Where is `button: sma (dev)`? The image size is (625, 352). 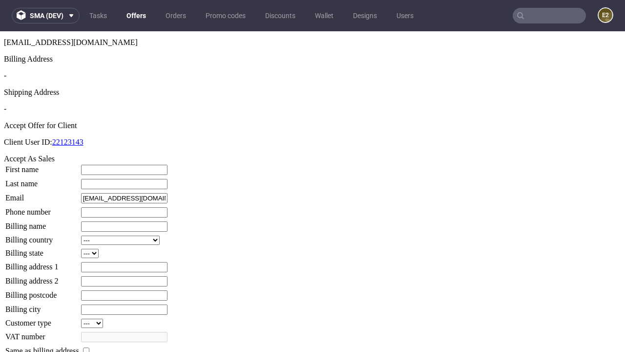 button: sma (dev) is located at coordinates (45, 16).